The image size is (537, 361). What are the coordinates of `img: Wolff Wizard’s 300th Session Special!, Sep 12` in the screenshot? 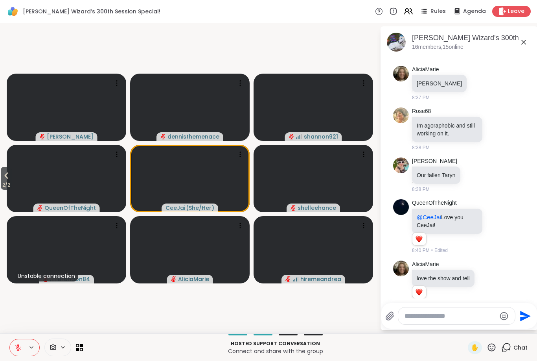 It's located at (397, 42).